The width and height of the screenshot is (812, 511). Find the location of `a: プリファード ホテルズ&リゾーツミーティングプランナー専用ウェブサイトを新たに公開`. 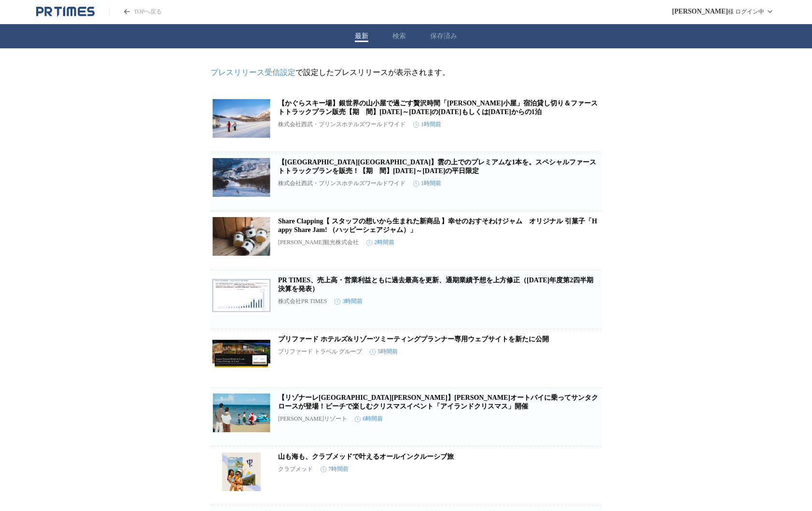

a: プリファード ホテルズ&リゾーツミーティングプランナー専用ウェブサイトを新たに公開 is located at coordinates (413, 339).